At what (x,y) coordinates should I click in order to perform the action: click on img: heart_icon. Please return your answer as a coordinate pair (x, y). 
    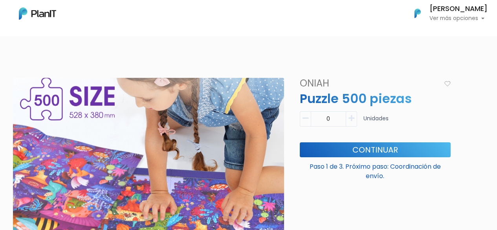
    Looking at the image, I should click on (448, 84).